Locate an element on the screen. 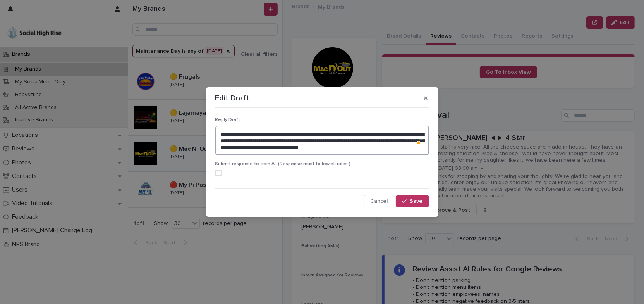 The image size is (644, 304). button: Save is located at coordinates (412, 201).